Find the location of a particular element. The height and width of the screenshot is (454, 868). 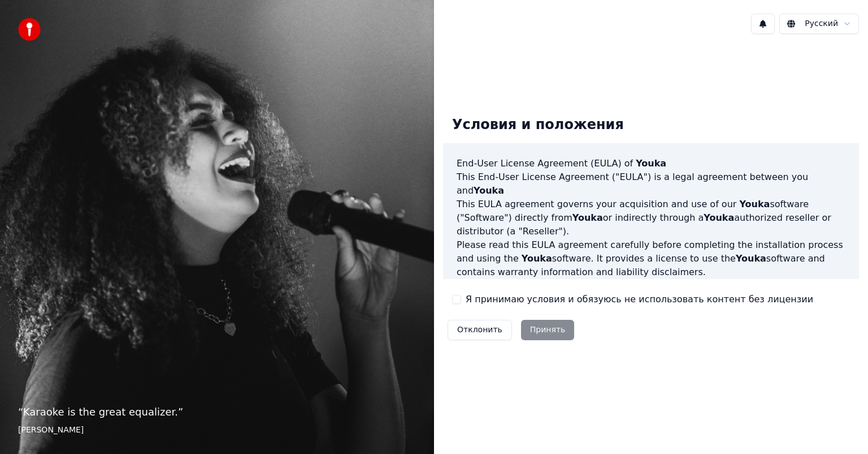

p: Please read this EULA agreement carefully before completing the installation process and using th... is located at coordinates (651, 259).